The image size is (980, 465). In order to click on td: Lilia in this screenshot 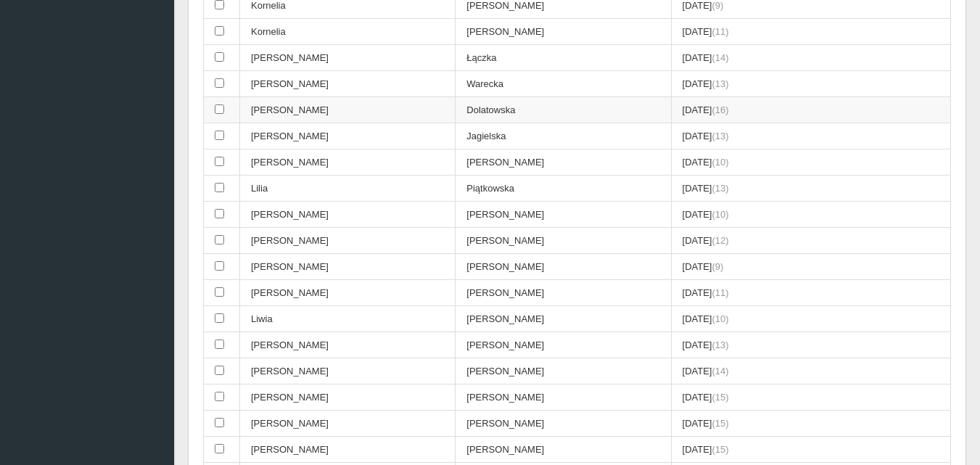, I will do `click(347, 189)`.